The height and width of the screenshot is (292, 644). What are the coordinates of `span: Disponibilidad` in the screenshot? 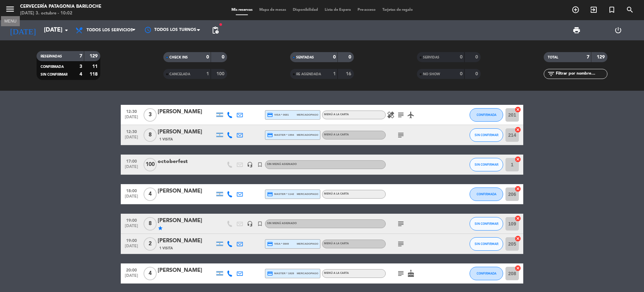 It's located at (305, 10).